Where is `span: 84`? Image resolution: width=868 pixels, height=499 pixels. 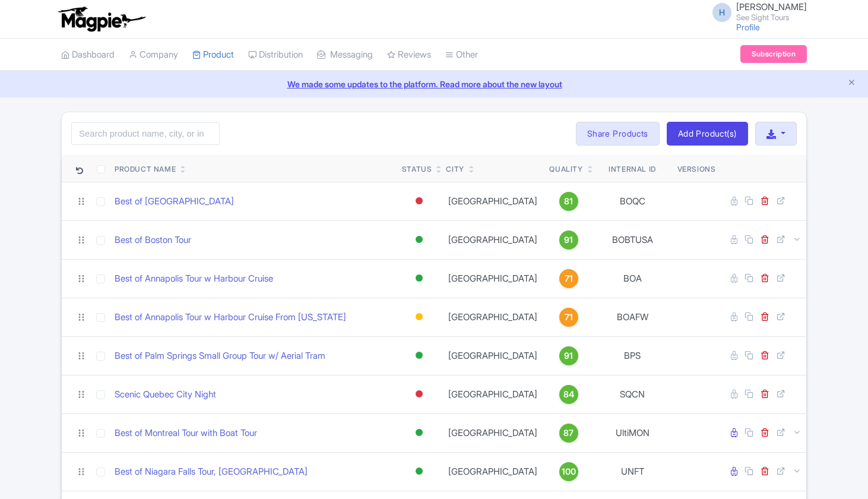 span: 84 is located at coordinates (569, 394).